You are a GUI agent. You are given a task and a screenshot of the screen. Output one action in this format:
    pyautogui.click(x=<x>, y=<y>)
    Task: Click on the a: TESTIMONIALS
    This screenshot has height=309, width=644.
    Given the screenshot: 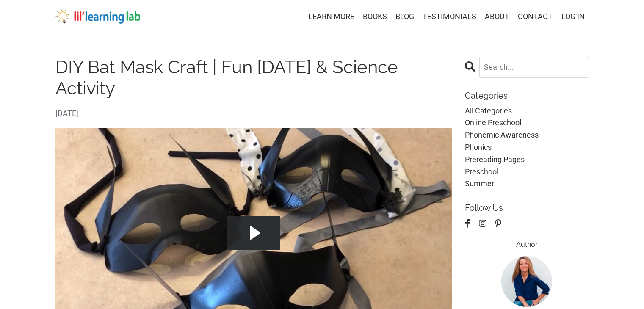 What is the action you would take?
    pyautogui.click(x=449, y=17)
    